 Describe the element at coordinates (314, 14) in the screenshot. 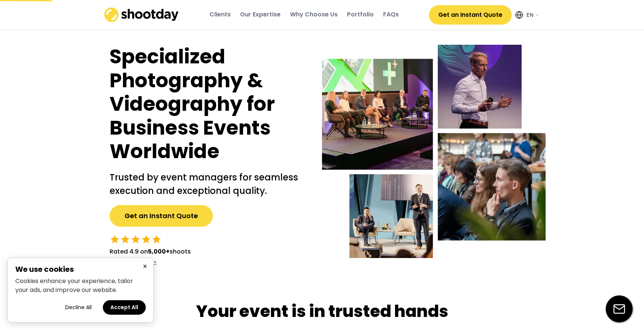

I see `div: Why Choose Us` at that location.